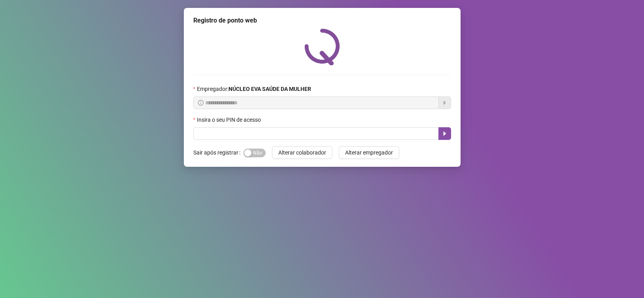 Image resolution: width=644 pixels, height=298 pixels. Describe the element at coordinates (322, 21) in the screenshot. I see `div: Registro de ponto web` at that location.